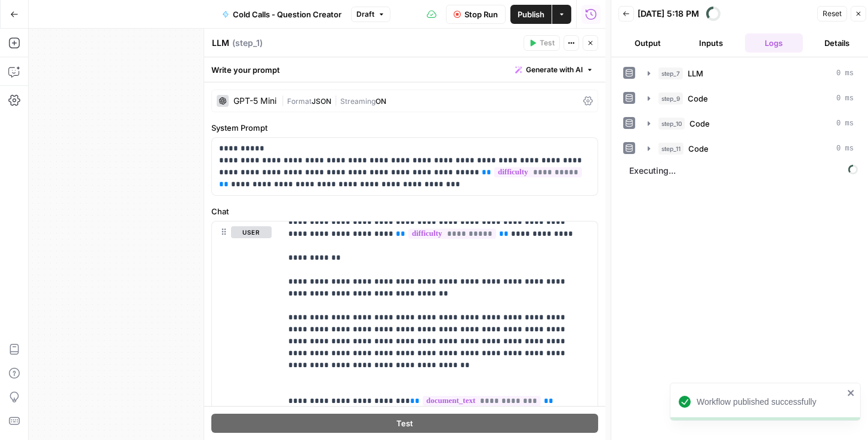 The height and width of the screenshot is (440, 868). What do you see at coordinates (357, 101) in the screenshot?
I see `span: Streaming` at bounding box center [357, 101].